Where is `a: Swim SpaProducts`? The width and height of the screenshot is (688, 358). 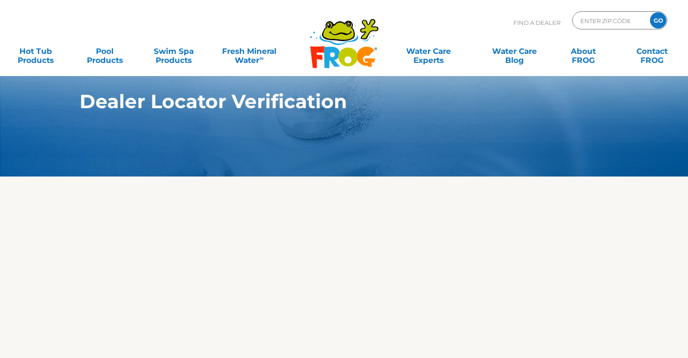 a: Swim SpaProducts is located at coordinates (174, 51).